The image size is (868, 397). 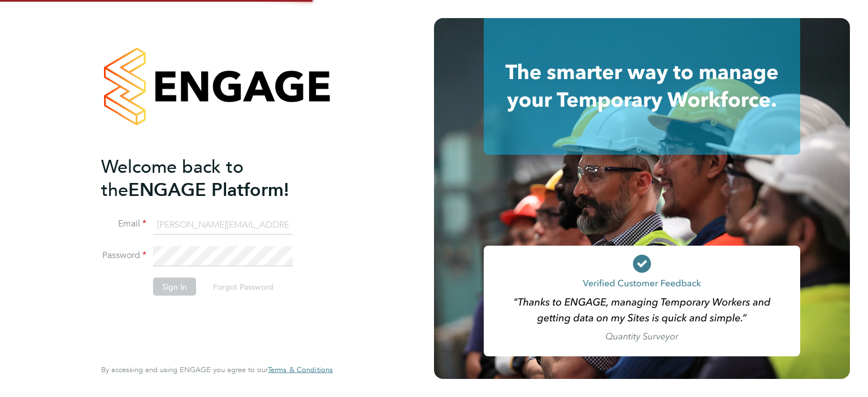 What do you see at coordinates (217, 369) in the screenshot?
I see `span: By accessing and using ENGAGE you agree to our` at bounding box center [217, 369].